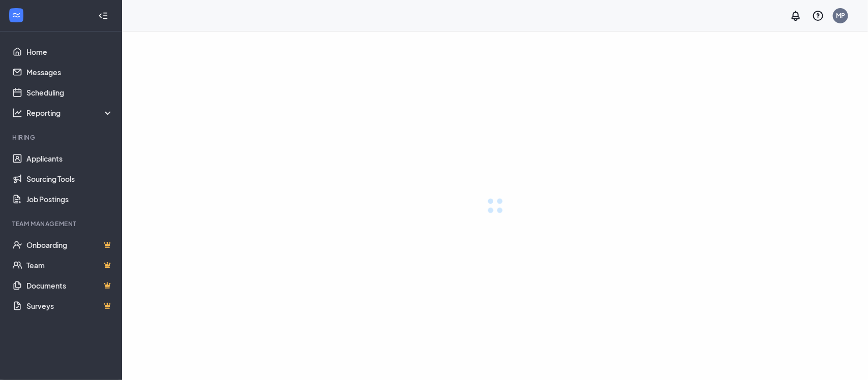 The width and height of the screenshot is (868, 380). I want to click on div: Reporting, so click(70, 112).